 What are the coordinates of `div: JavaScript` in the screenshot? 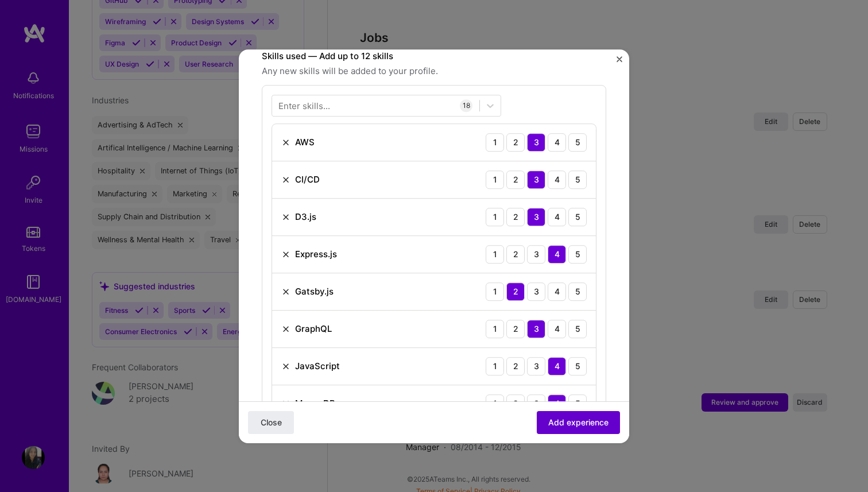 It's located at (318, 365).